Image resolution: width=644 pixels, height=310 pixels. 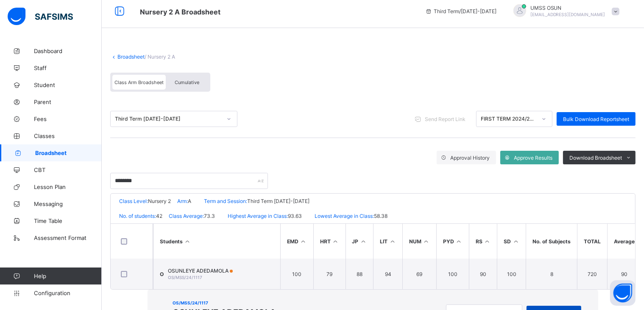 What do you see at coordinates (186, 216) in the screenshot?
I see `span: Class Average:` at bounding box center [186, 216].